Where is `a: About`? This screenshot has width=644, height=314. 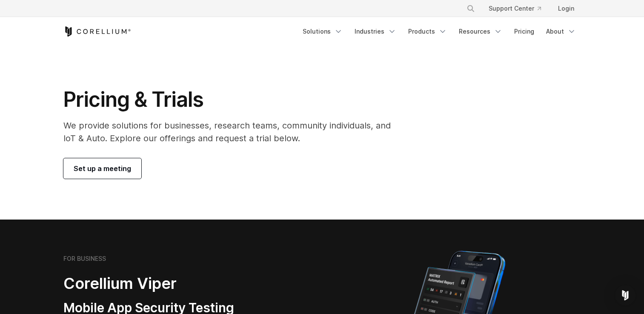
a: About is located at coordinates (561, 32).